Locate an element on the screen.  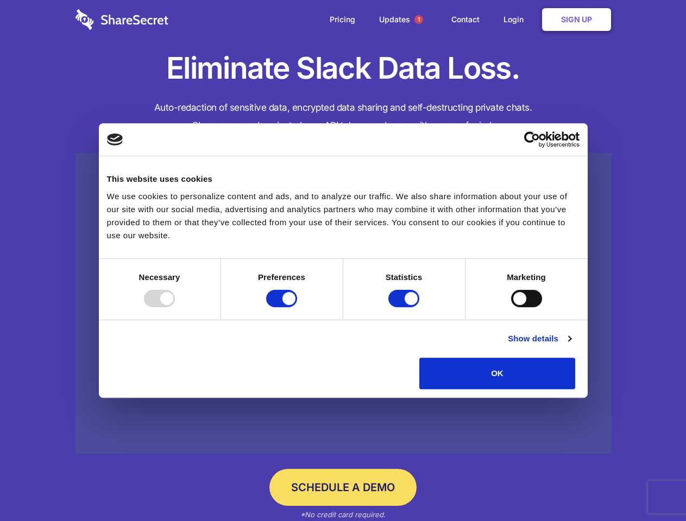
strong: Statistics is located at coordinates (404, 277).